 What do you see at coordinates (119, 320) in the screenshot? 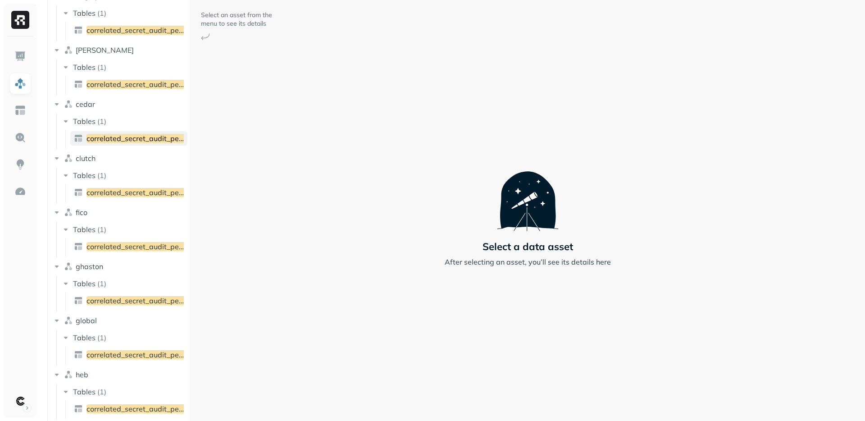
I see `button: global` at bounding box center [119, 320].